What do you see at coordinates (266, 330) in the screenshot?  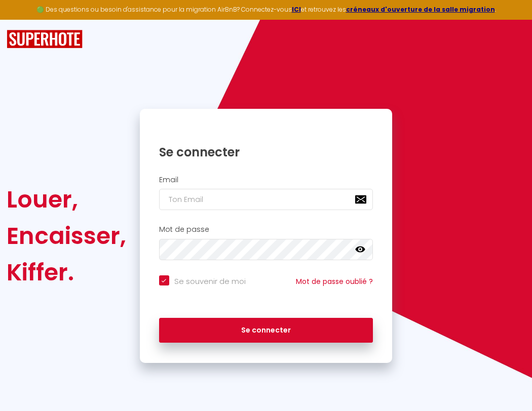 I see `button: Se connecter` at bounding box center [266, 330].